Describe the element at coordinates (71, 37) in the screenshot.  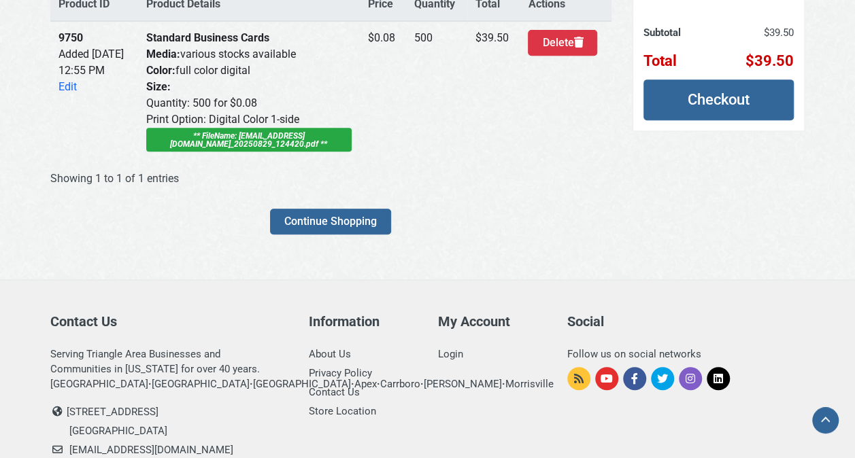
I see `strong: 9750` at that location.